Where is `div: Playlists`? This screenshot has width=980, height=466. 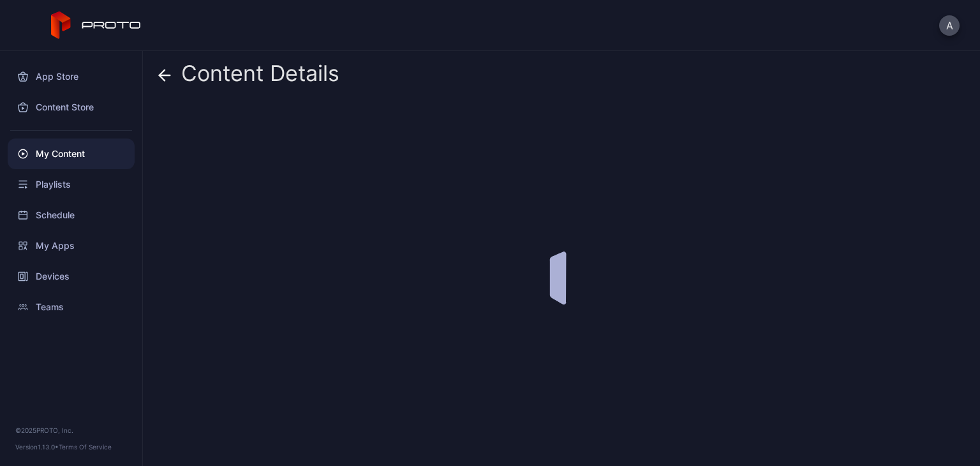
div: Playlists is located at coordinates (71, 184).